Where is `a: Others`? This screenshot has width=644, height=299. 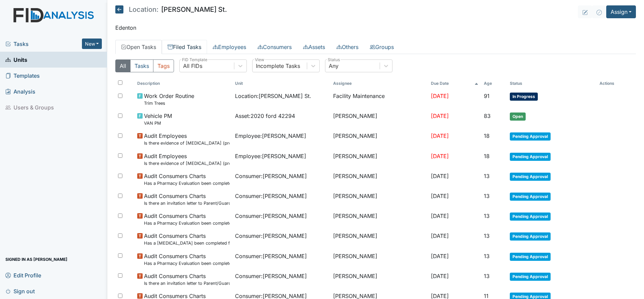
a: Others is located at coordinates (347, 46).